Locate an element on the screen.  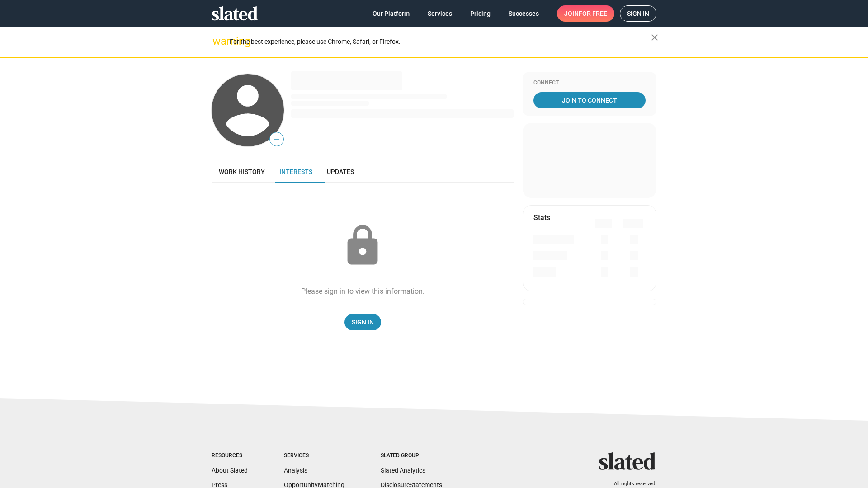
a: Updates is located at coordinates (340, 172).